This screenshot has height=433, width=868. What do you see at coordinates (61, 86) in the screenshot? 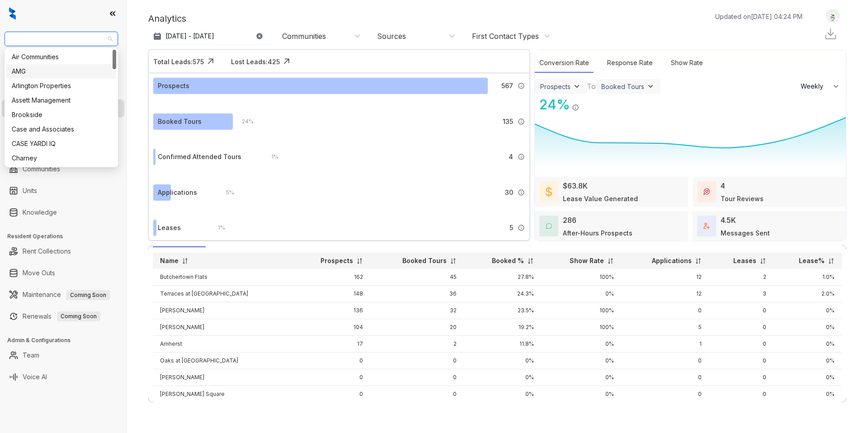
I see `div: Arlington Properties` at bounding box center [61, 86].